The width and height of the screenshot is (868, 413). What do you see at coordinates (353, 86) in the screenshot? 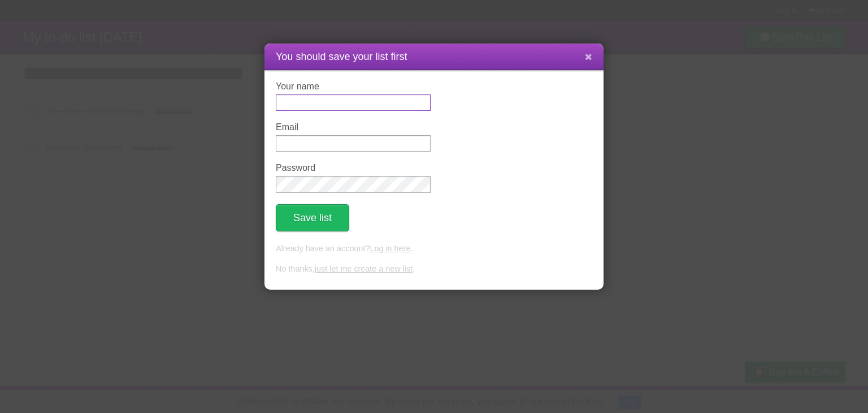
I see `label: Your name` at bounding box center [353, 86].